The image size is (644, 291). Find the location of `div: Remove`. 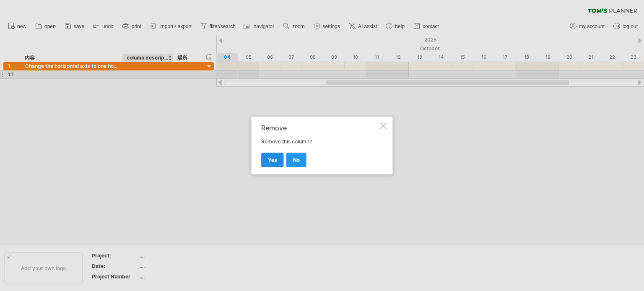

div: Remove is located at coordinates (320, 128).